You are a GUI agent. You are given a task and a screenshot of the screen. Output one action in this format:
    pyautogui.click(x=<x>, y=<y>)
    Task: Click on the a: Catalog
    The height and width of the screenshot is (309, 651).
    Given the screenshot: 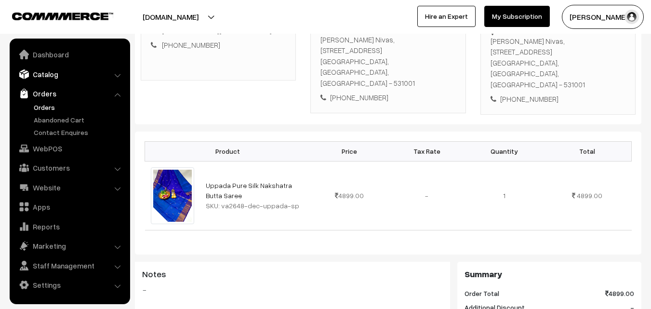 What is the action you would take?
    pyautogui.click(x=69, y=74)
    